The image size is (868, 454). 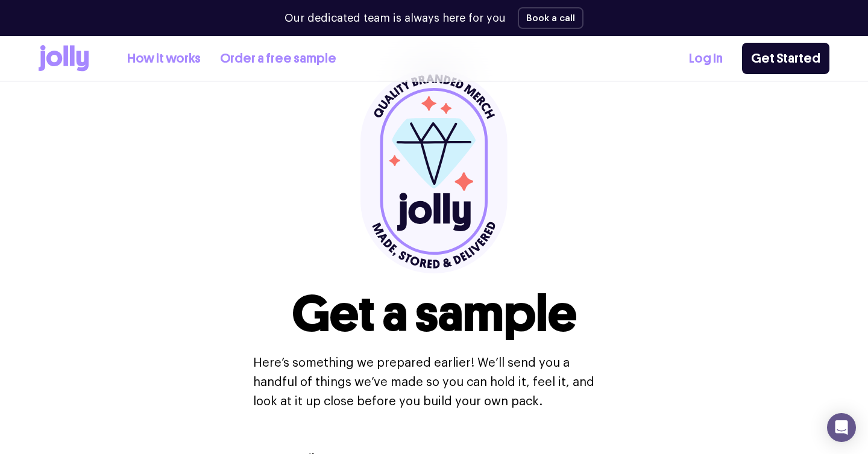 What do you see at coordinates (434, 314) in the screenshot?
I see `h1: Get a sample` at bounding box center [434, 314].